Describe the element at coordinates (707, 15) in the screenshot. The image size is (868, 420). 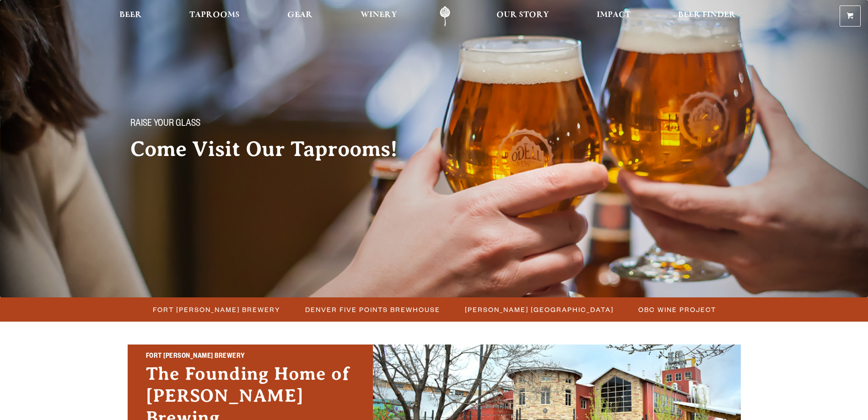
I see `span: Beer Finder` at that location.